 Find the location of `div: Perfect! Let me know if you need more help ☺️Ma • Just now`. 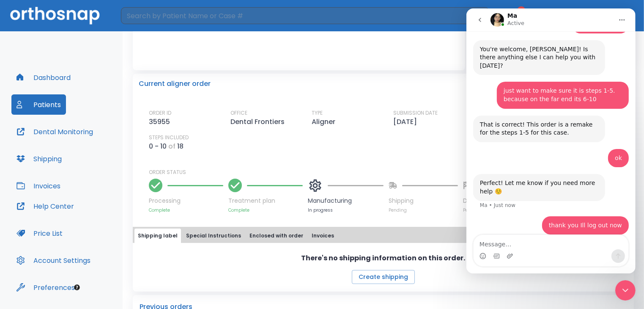

div: Perfect! Let me know if you need more help ☺️Ma • Just now is located at coordinates (73, 179).